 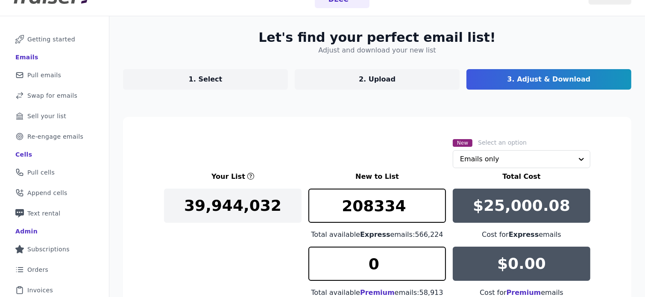 What do you see at coordinates (41, 173) in the screenshot?
I see `span: Pull cells` at bounding box center [41, 173].